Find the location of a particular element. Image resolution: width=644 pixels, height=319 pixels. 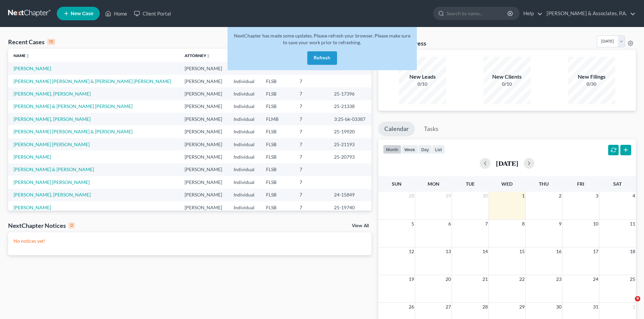

div: New Clients is located at coordinates (507, 77).